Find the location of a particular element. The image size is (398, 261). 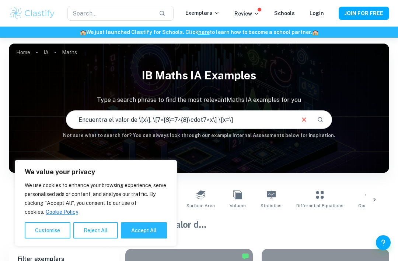

button: Customise is located at coordinates (48, 230).